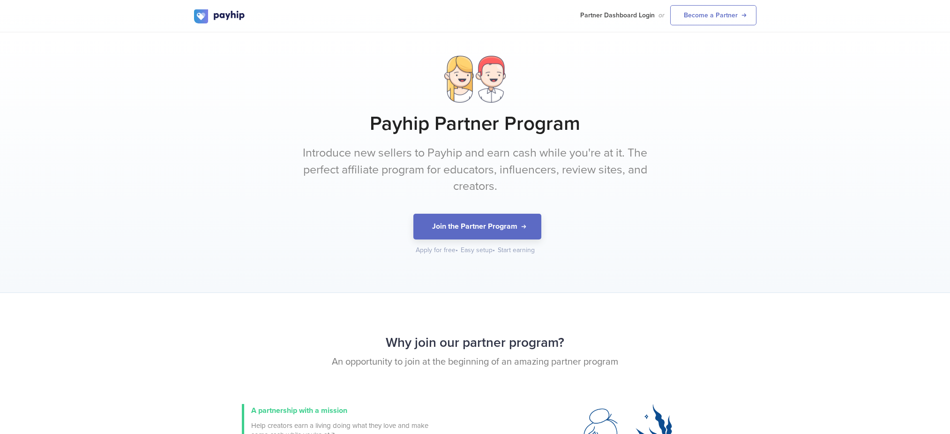 This screenshot has width=950, height=434. What do you see at coordinates (437, 250) in the screenshot?
I see `div: Apply for free` at bounding box center [437, 250].